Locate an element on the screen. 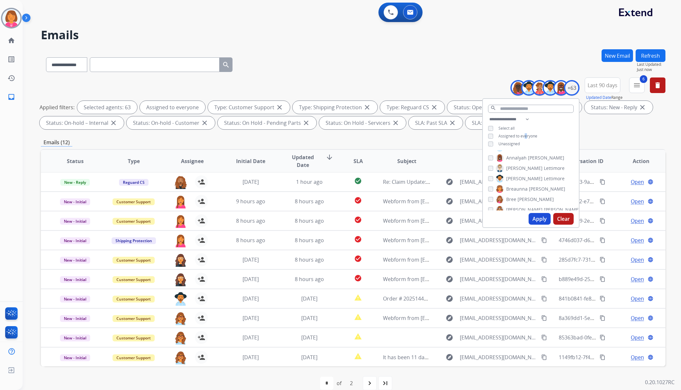 Image resolution: width=681 pixels, height=390 pixels. button: New Email is located at coordinates (618, 55).